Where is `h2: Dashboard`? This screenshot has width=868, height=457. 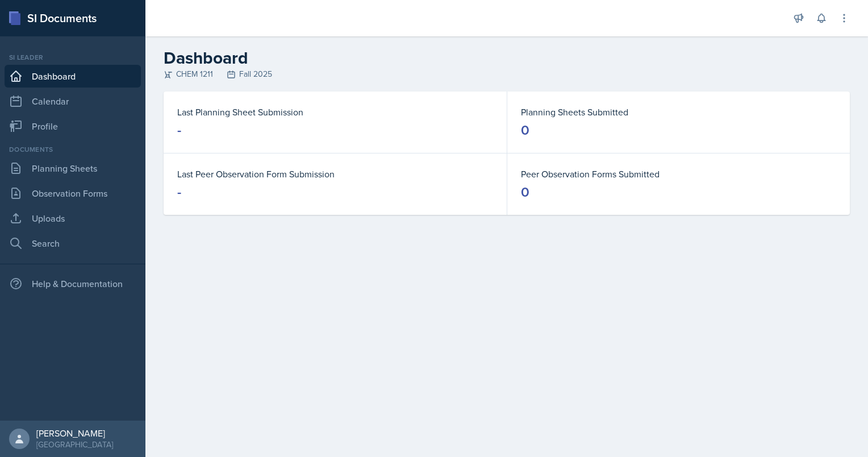 h2: Dashboard is located at coordinates (507, 58).